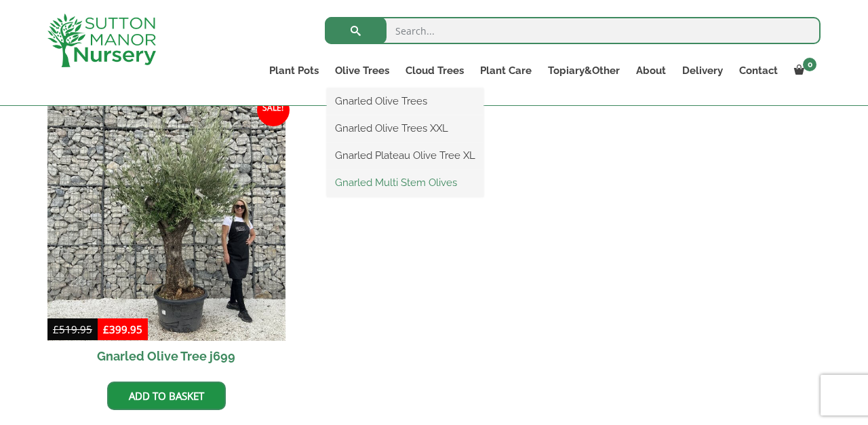 Image resolution: width=868 pixels, height=425 pixels. Describe the element at coordinates (273, 110) in the screenshot. I see `span: Sale!` at that location.